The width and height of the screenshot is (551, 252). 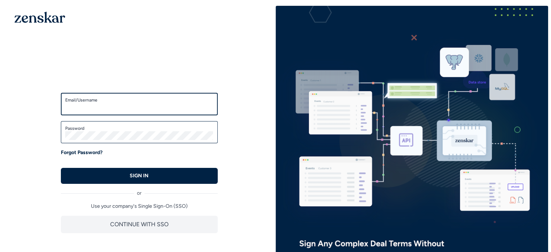 I want to click on a: Forgot Password?, so click(x=82, y=153).